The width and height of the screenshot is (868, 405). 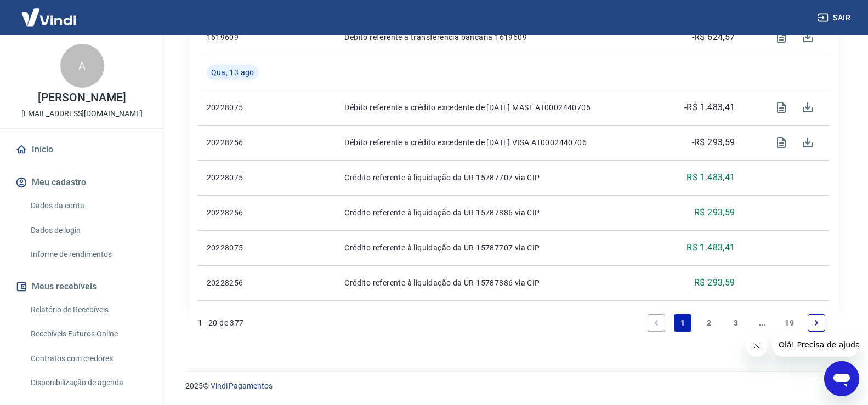 I want to click on p: -R$ 624,57, so click(x=713, y=37).